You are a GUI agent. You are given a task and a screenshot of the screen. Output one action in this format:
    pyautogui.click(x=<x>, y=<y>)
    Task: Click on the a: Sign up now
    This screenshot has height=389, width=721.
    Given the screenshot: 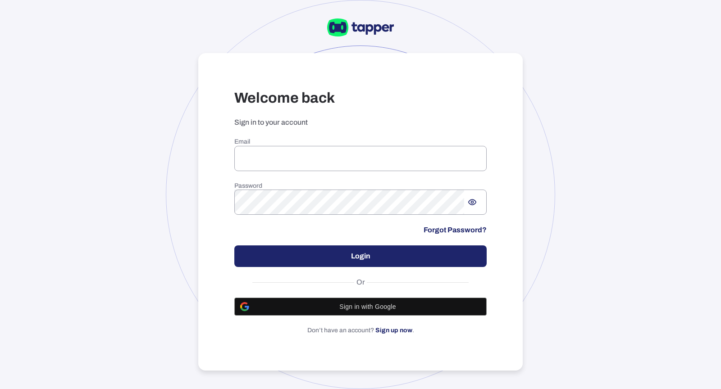 What is the action you would take?
    pyautogui.click(x=394, y=330)
    